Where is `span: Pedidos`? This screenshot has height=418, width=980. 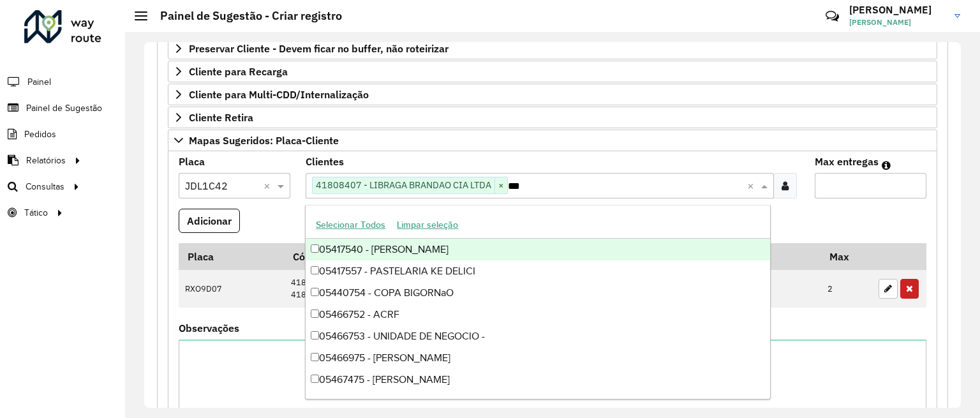 span: Pedidos is located at coordinates (40, 134).